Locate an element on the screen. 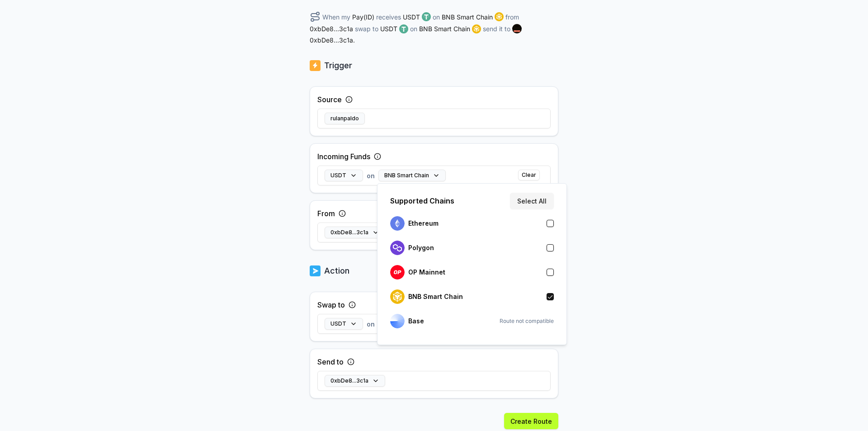 The image size is (868, 431). label: Send to is located at coordinates (331, 361).